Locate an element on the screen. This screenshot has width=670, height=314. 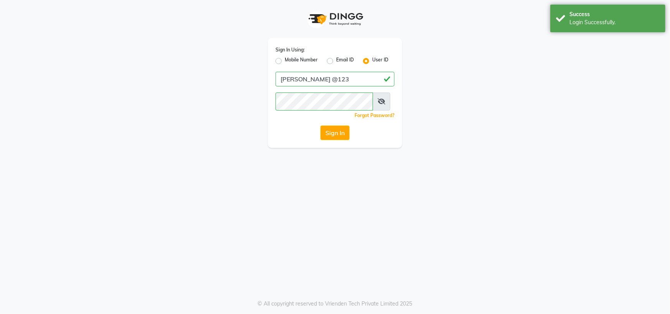
label: Mobile Number is located at coordinates (301, 61).